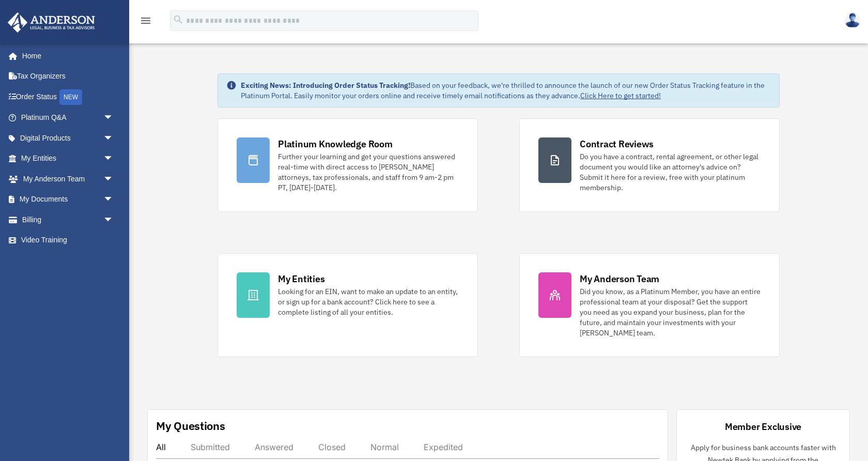  What do you see at coordinates (68, 200) in the screenshot?
I see `a: My Documentsarrow_drop_down` at bounding box center [68, 200].